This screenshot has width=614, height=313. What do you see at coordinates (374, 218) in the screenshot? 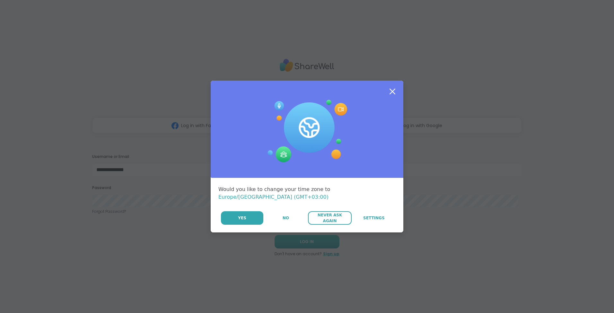
I see `a: Settings` at bounding box center [374, 218].